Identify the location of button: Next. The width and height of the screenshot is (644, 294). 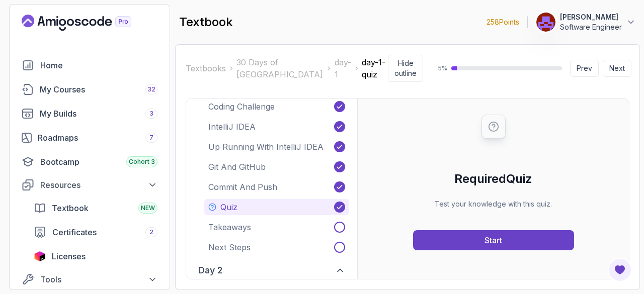
(617, 69).